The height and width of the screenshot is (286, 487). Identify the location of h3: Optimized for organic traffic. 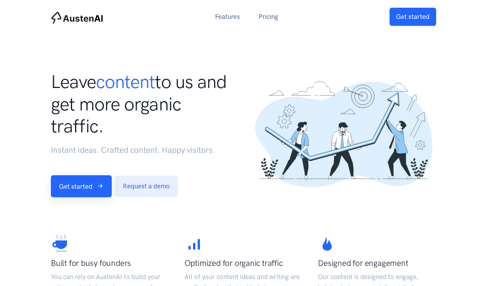
(244, 262).